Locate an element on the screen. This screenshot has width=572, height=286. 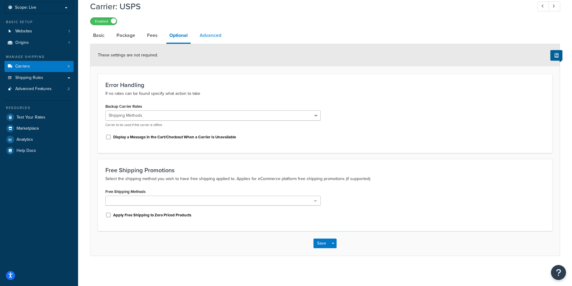
span: 2 is located at coordinates (69, 89).